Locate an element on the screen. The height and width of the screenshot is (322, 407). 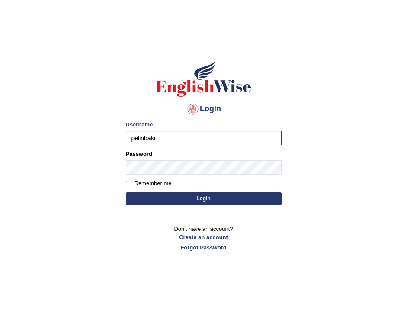
label: Password is located at coordinates (139, 154).